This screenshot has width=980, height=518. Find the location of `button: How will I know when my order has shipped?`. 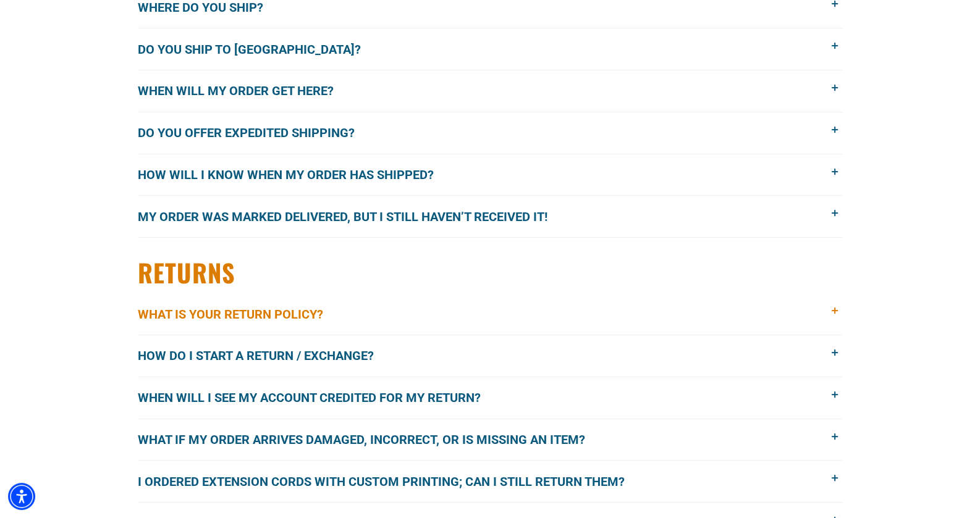

button: How will I know when my order has shipped? is located at coordinates (490, 175).